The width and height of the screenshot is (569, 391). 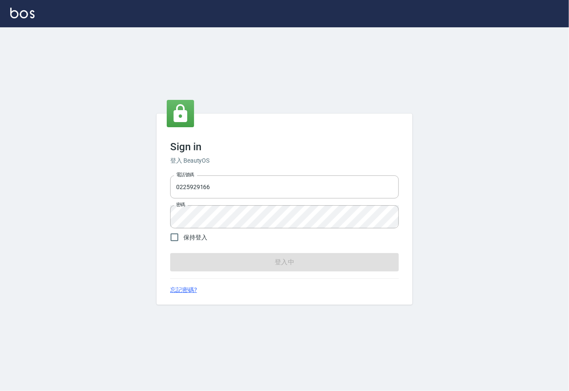 I want to click on h6: 登入 BeautyOS, so click(x=285, y=160).